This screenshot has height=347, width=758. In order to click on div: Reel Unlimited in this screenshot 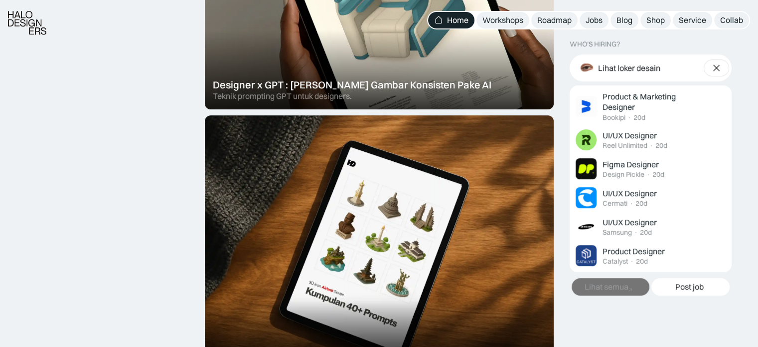, I will do `click(625, 145)`.